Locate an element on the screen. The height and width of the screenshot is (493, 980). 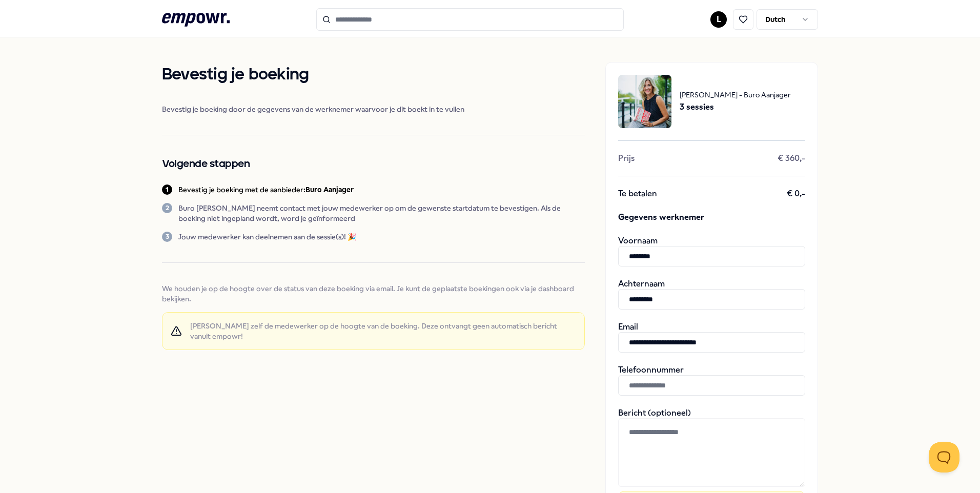
div: 2 is located at coordinates (167, 208).